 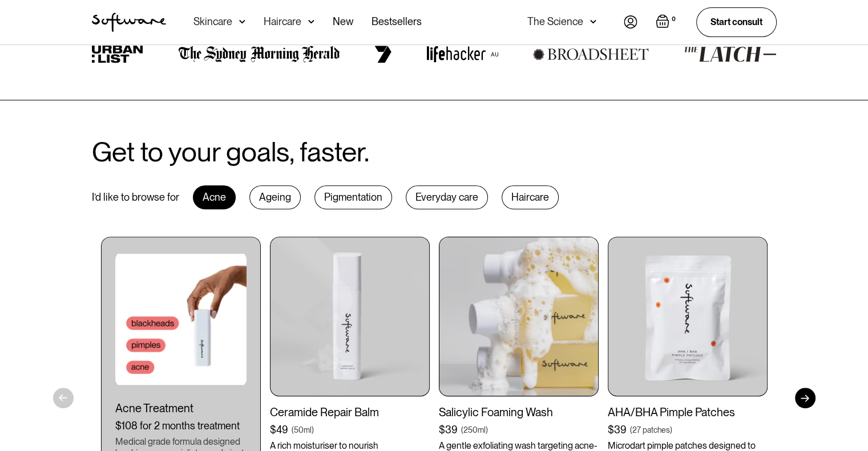 What do you see at coordinates (730, 54) in the screenshot?
I see `img: the latch logo` at bounding box center [730, 54].